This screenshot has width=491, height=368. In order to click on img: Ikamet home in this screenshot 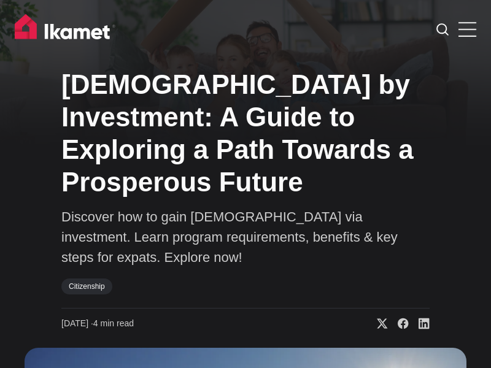, I will do `click(65, 29)`.